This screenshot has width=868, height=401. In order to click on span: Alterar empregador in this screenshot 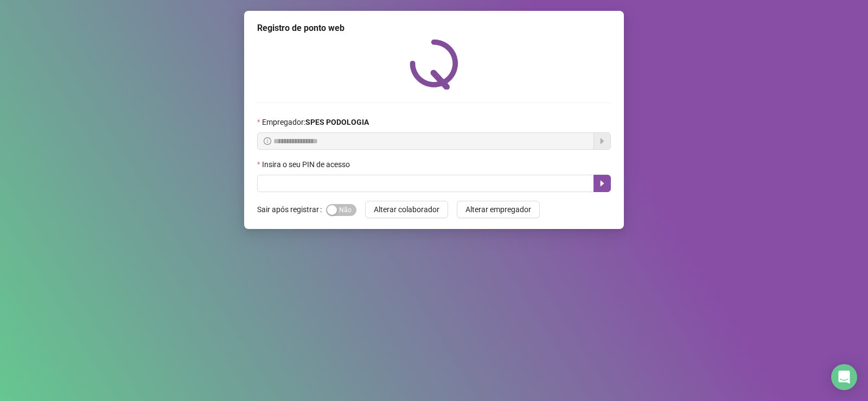, I will do `click(498, 209)`.